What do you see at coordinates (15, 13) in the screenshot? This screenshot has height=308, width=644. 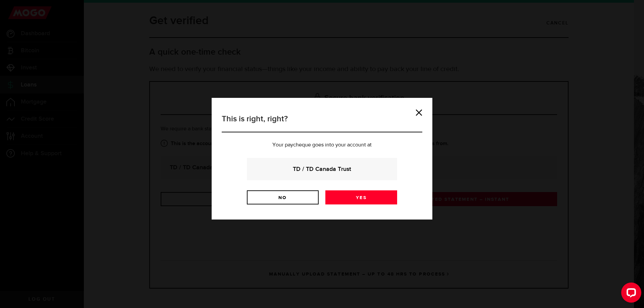 I see `button: Open LiveChat chat widget` at bounding box center [15, 13].